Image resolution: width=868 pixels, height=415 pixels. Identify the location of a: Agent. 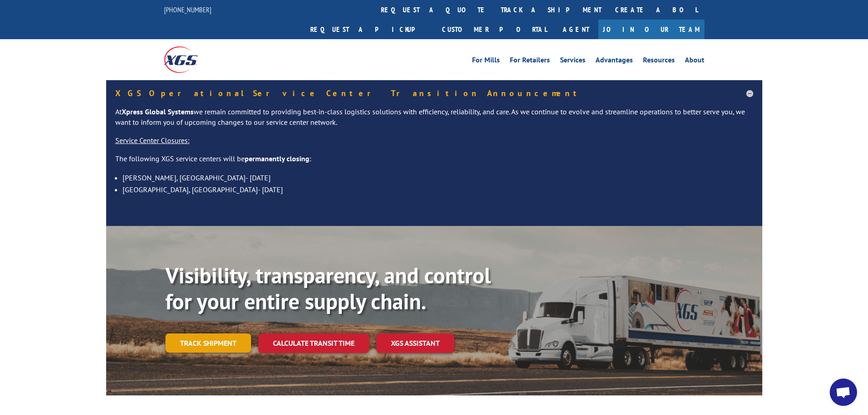
(576, 29).